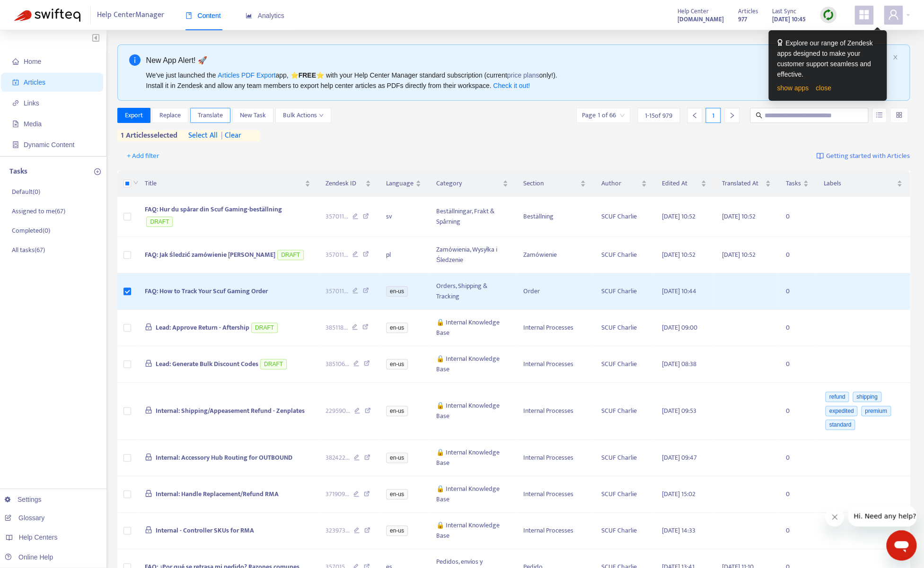  I want to click on img: sync.dc5367851b00ba804db3.png, so click(828, 15).